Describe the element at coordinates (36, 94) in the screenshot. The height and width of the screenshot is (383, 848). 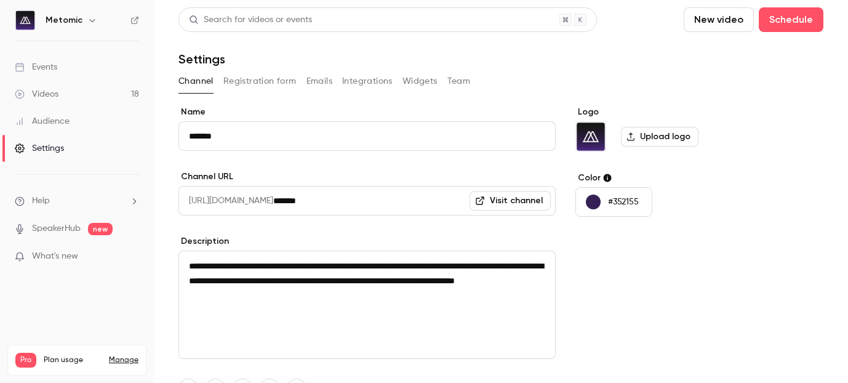
I see `div: Videos` at that location.